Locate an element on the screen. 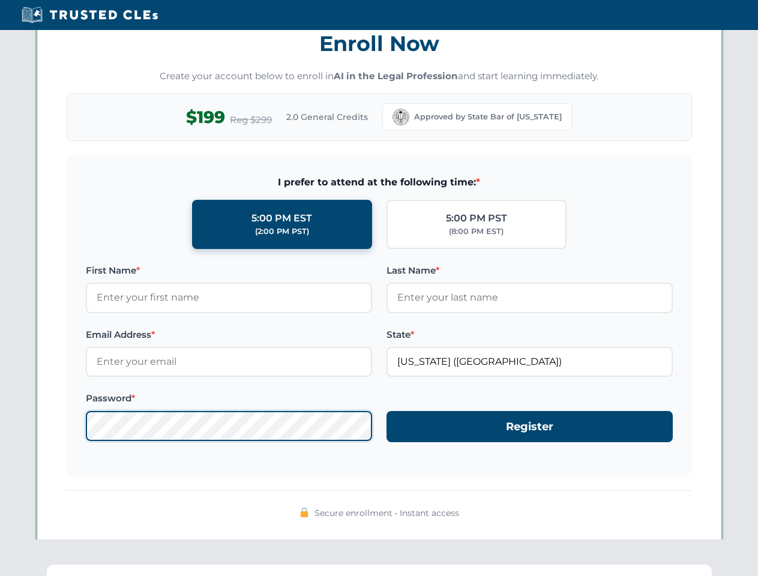 The width and height of the screenshot is (758, 576). span: Reg $299 is located at coordinates (251, 120).